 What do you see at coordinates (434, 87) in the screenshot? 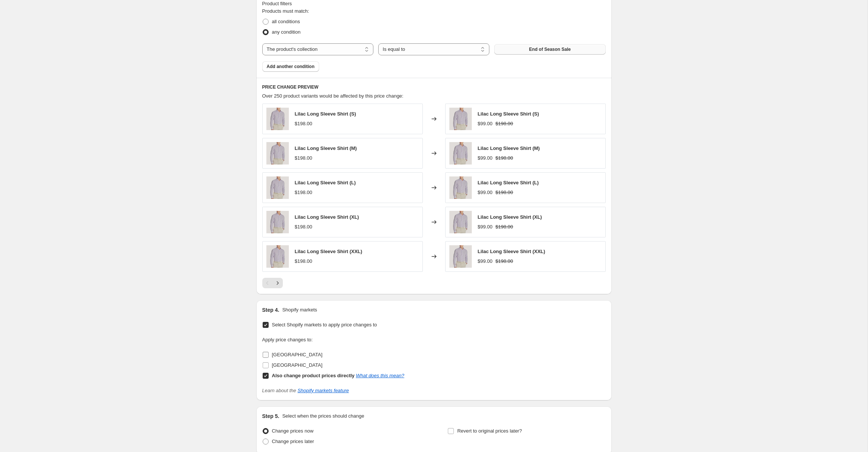
I see `h6: PRICE CHANGE PREVIEW` at bounding box center [434, 87].